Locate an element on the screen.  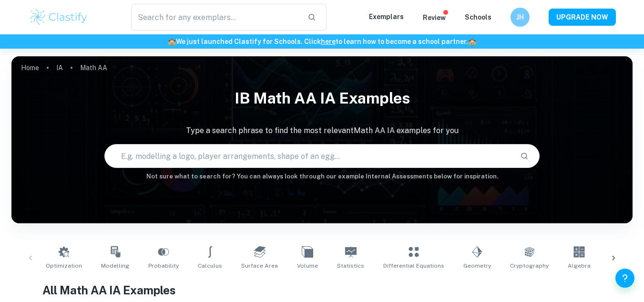
p: Review is located at coordinates (434, 18).